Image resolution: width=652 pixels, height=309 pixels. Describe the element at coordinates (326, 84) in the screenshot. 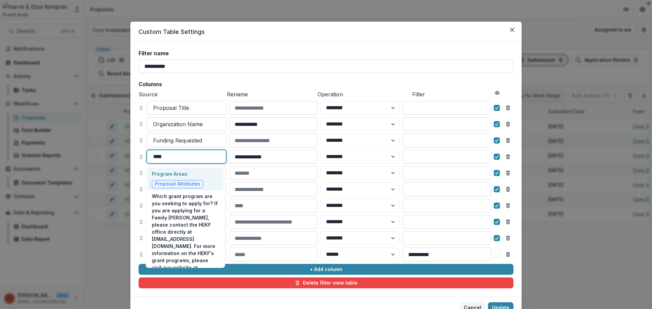

I see `h2: Columns` at that location.